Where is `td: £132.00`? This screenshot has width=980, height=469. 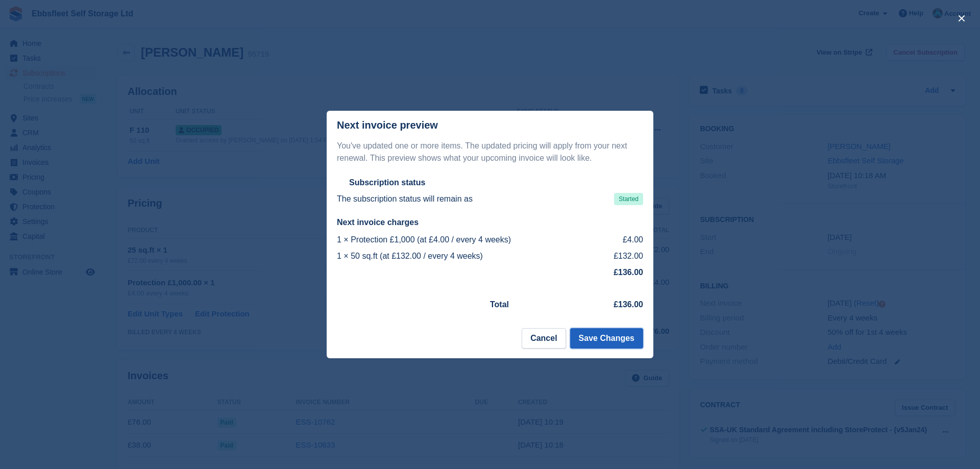 td: £132.00 is located at coordinates (621, 257).